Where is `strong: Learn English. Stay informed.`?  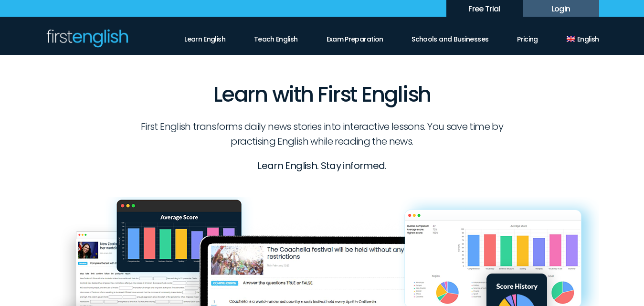
strong: Learn English. Stay informed. is located at coordinates (322, 166).